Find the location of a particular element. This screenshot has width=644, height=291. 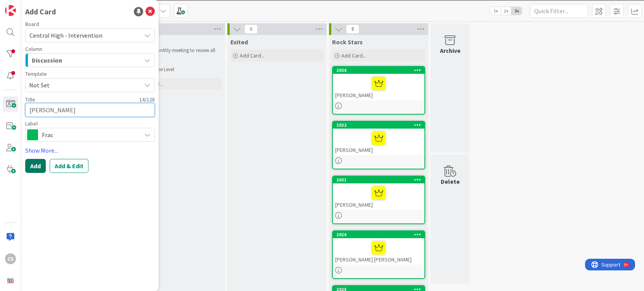

div: Sign out is located at coordinates (322, 57).